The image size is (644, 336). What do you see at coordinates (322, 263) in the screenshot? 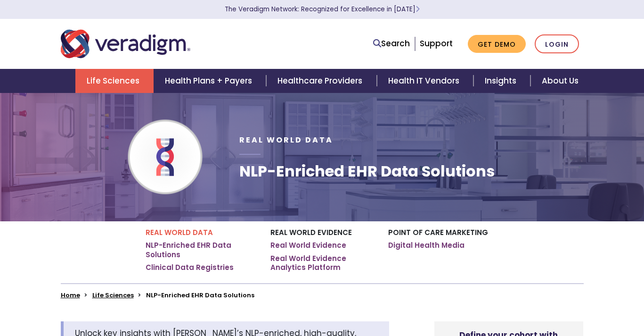
I see `a: Real World Evidence Analytics Platform` at bounding box center [322, 263].